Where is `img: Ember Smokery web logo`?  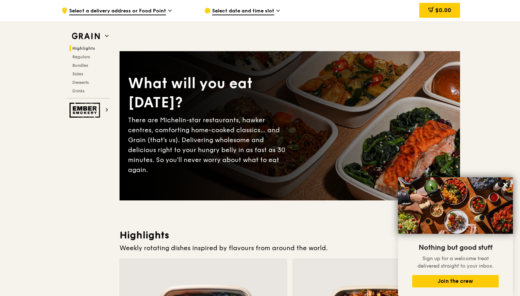
img: Ember Smokery web logo is located at coordinates (86, 110).